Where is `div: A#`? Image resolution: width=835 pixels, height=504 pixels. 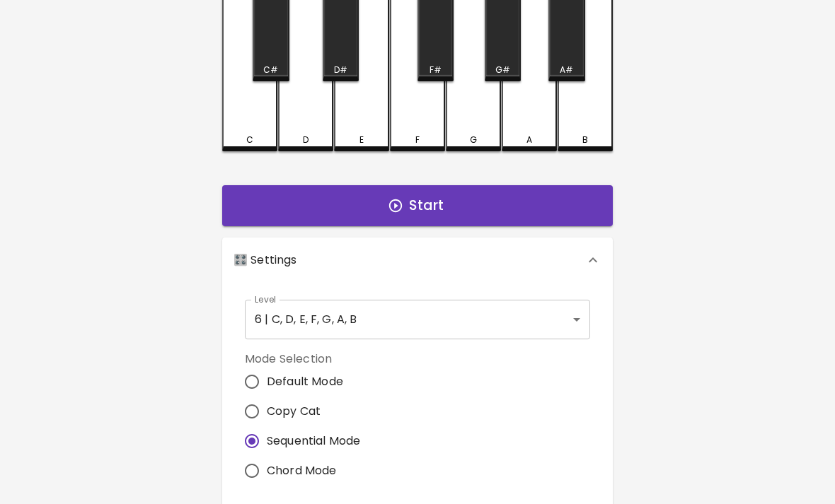
div: A# is located at coordinates (566, 71).